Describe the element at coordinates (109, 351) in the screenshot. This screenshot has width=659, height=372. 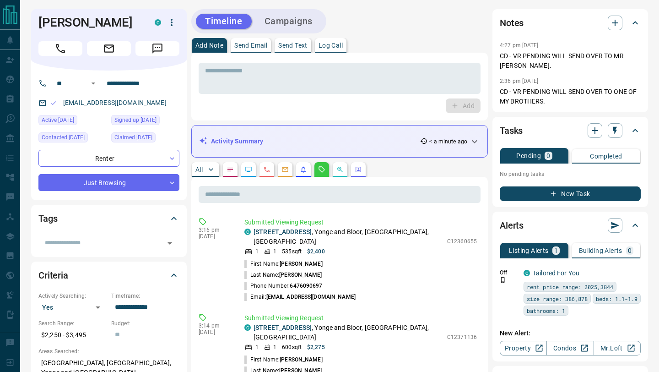
I see `p: Areas Searched:` at that location.